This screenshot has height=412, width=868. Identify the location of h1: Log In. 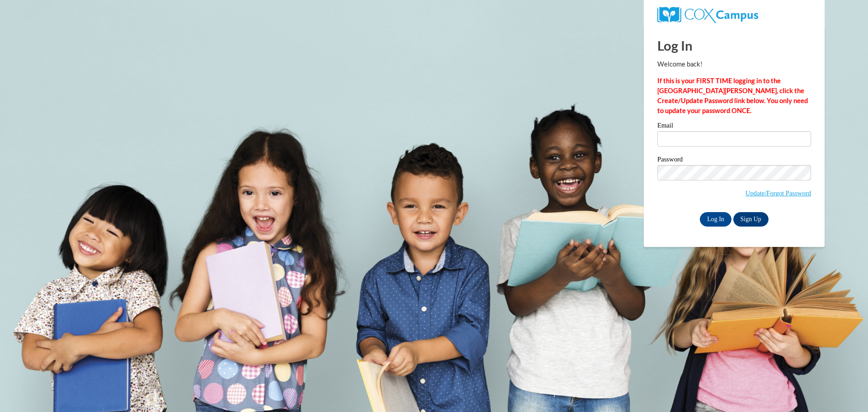
(734, 45).